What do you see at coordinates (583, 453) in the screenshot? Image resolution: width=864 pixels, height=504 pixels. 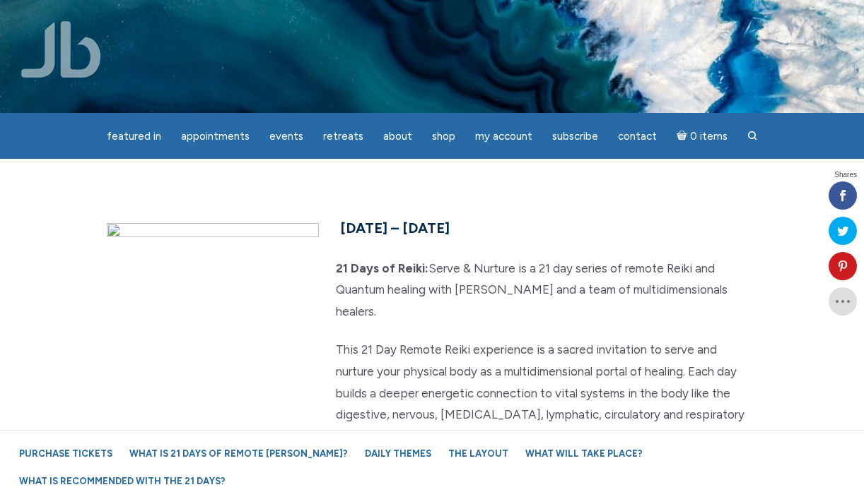 I see `a: What will take place?` at bounding box center [583, 453].